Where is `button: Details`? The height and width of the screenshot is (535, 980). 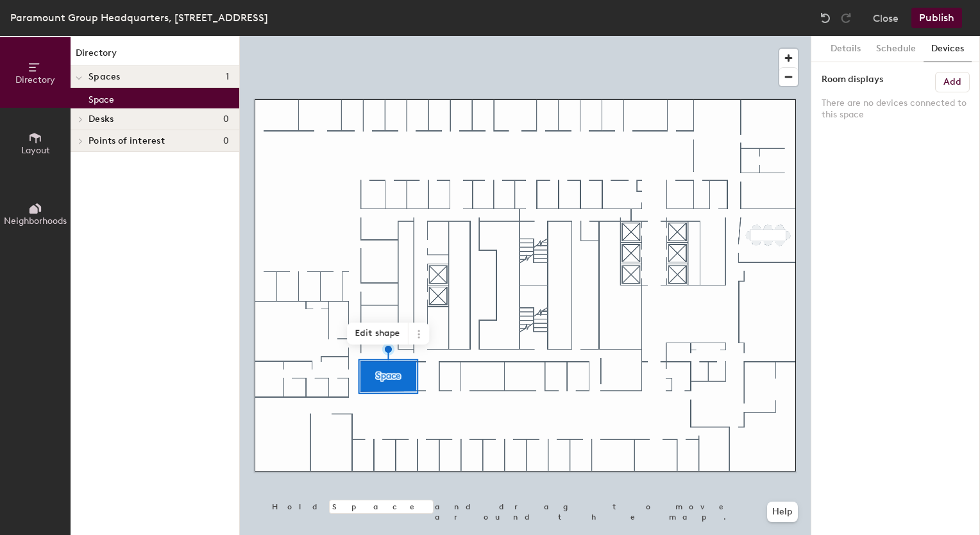 button: Details is located at coordinates (845, 49).